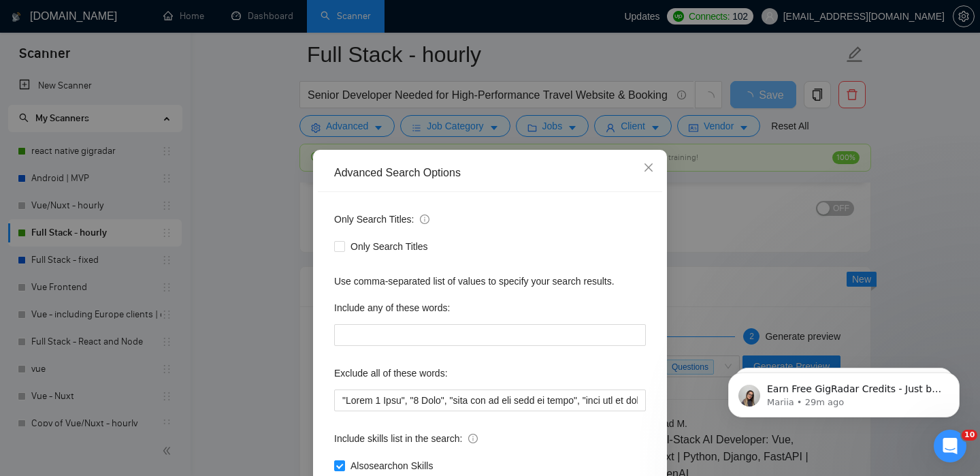 The height and width of the screenshot is (476, 980). Describe the element at coordinates (970, 435) in the screenshot. I see `span: 10` at that location.